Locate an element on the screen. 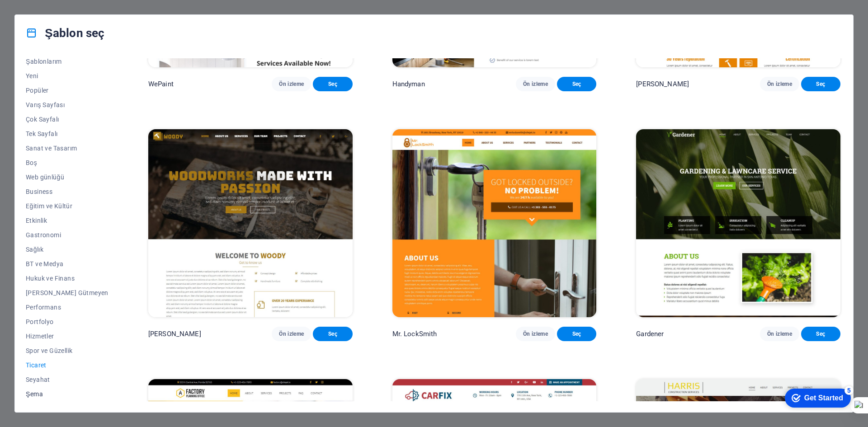 The height and width of the screenshot is (427, 868). span: Business is located at coordinates (67, 192).